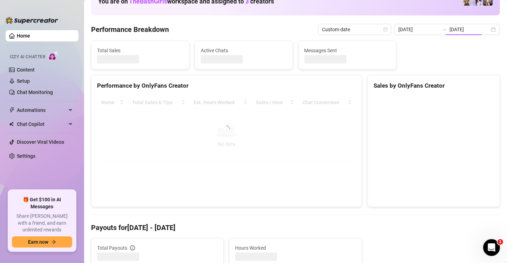 The width and height of the screenshot is (507, 263). What do you see at coordinates (42, 203) in the screenshot?
I see `span: 🎁 Get $100 in AI Messages` at bounding box center [42, 203].